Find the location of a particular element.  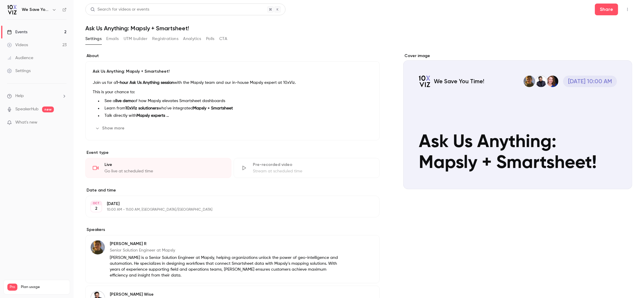

span: What's new is located at coordinates (26, 123).